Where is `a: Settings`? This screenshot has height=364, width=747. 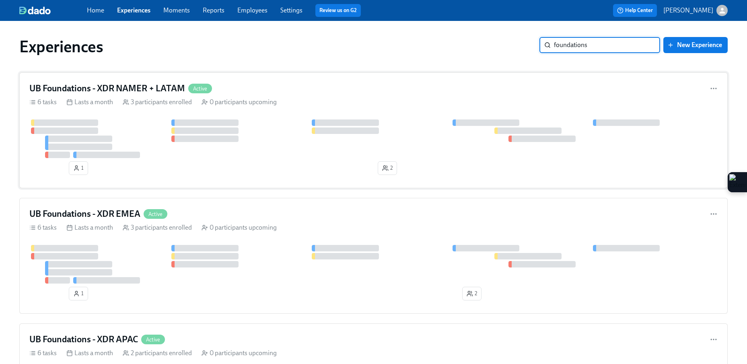
a: Settings is located at coordinates (291, 10).